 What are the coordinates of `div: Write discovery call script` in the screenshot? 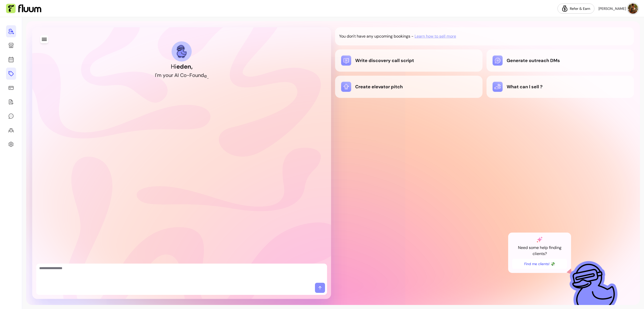 It's located at (409, 60).